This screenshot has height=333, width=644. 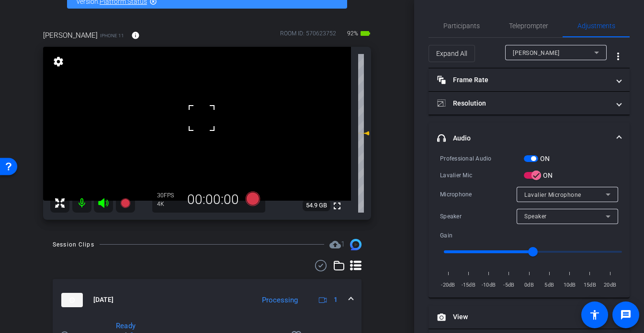 I want to click on span: 15dB, so click(x=590, y=285).